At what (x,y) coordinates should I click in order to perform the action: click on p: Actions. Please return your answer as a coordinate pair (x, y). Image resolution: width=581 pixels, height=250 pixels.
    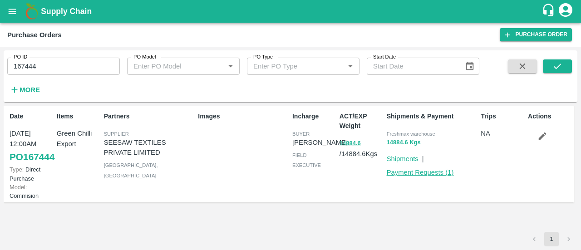
    Looking at the image, I should click on (549, 116).